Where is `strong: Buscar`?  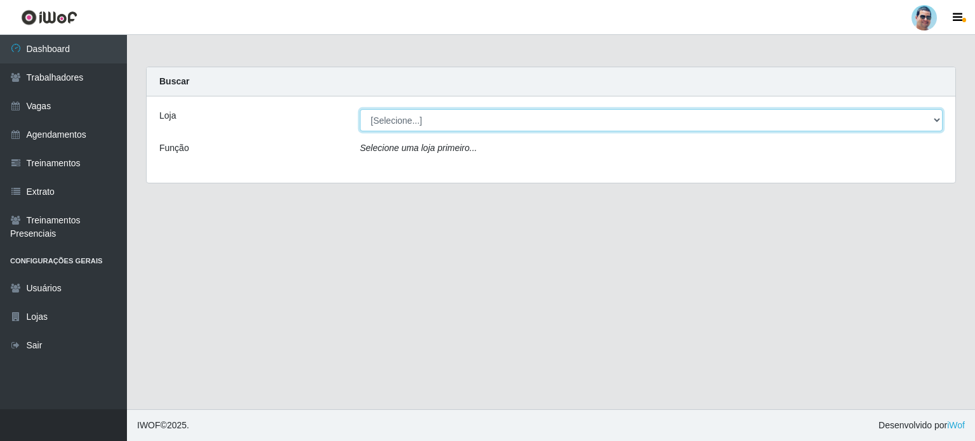 strong: Buscar is located at coordinates (174, 81).